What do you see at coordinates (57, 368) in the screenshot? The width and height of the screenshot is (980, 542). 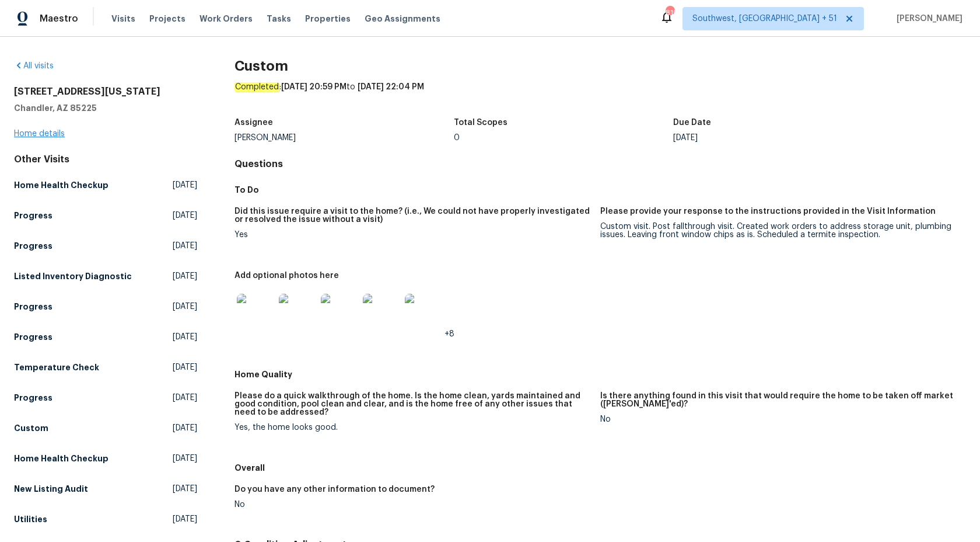 I see `h5: Temperature Check` at bounding box center [57, 368].